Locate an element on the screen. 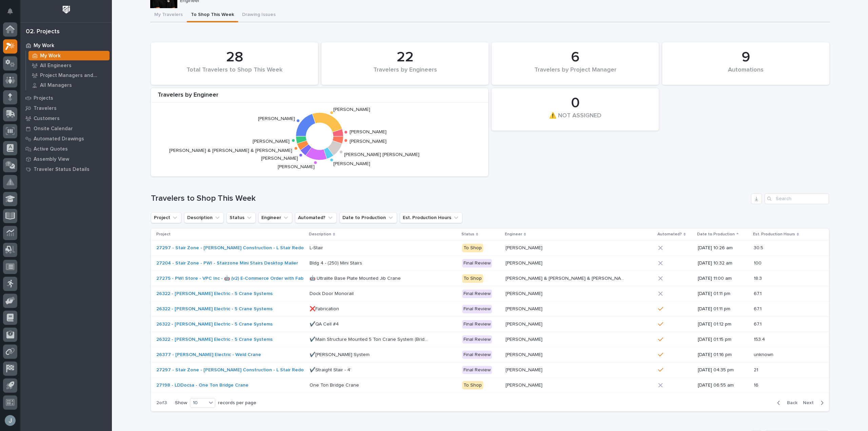 Image resolution: width=868 pixels, height=431 pixels. p: 18.3 is located at coordinates (759, 278).